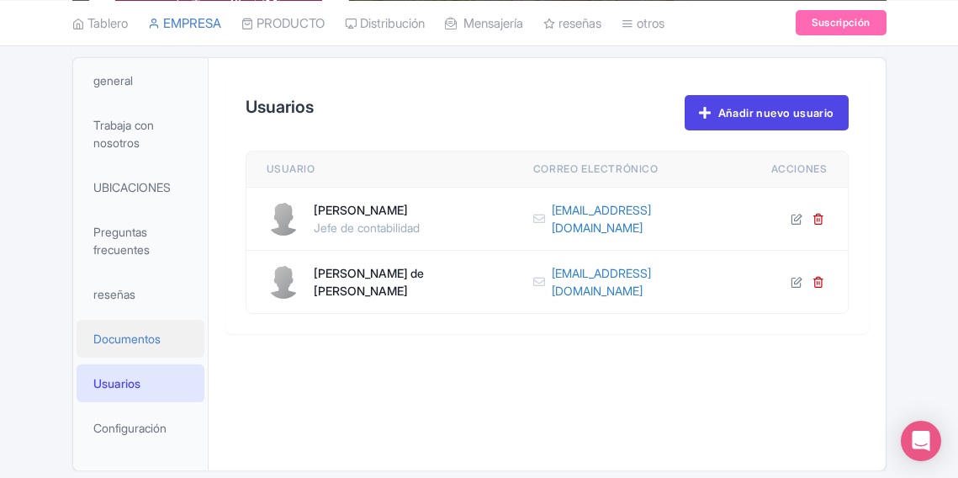 The image size is (958, 478). Describe the element at coordinates (766, 113) in the screenshot. I see `a: Añadir nuevo usuario` at that location.